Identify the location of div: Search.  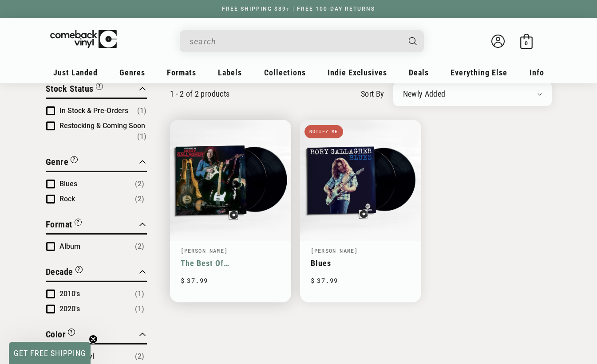
(302, 41).